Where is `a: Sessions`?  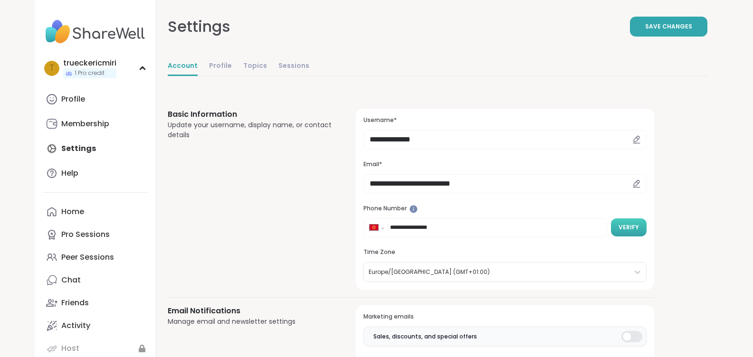
a: Sessions is located at coordinates (293, 66).